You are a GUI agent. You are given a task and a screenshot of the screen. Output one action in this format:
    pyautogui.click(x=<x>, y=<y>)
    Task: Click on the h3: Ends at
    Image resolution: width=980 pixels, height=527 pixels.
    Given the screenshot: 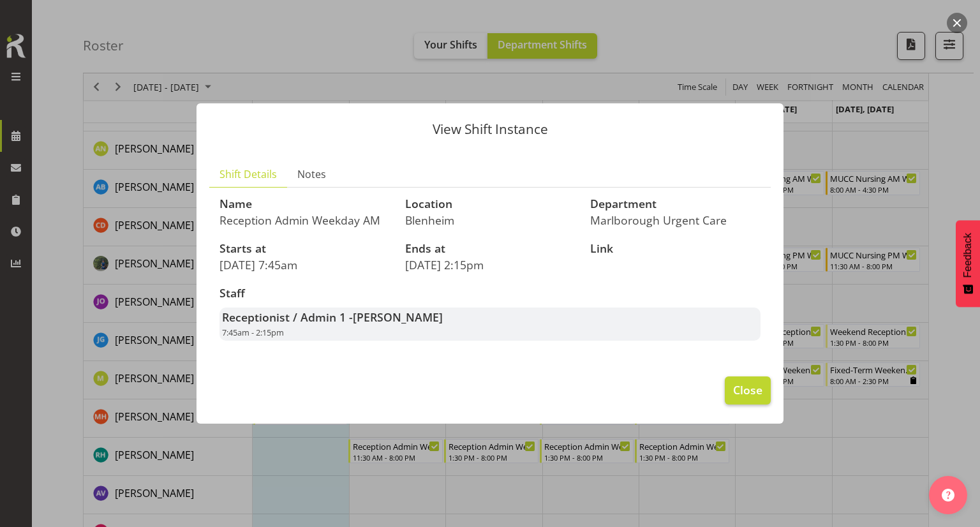 What is the action you would take?
    pyautogui.click(x=490, y=249)
    